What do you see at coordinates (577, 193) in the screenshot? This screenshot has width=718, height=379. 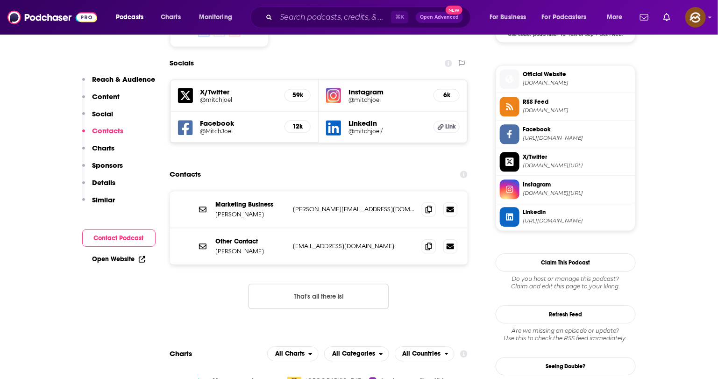 I see `span: instagram.com/mitchjoel` at bounding box center [577, 193].